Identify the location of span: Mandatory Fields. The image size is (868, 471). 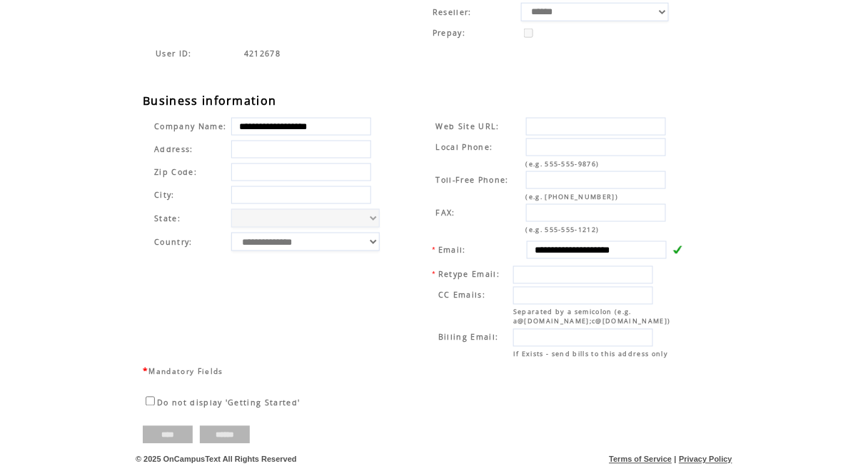
(185, 372).